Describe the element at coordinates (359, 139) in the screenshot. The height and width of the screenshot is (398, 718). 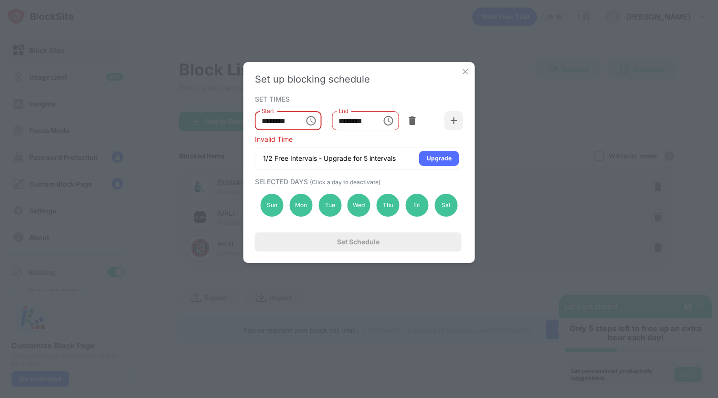
I see `div: Invalid Time` at that location.